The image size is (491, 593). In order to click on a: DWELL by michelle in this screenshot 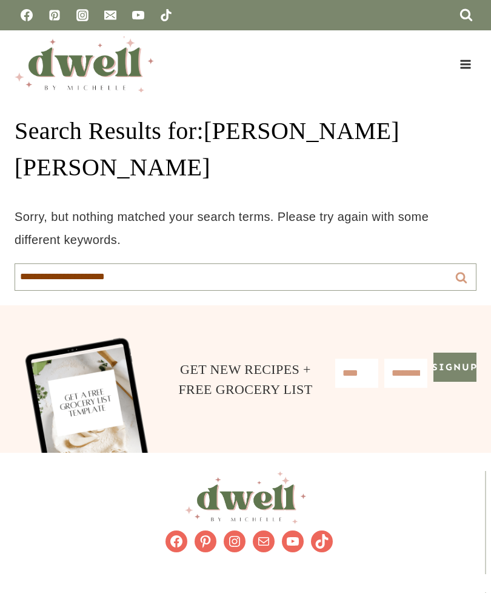, I will do `click(84, 64)`.